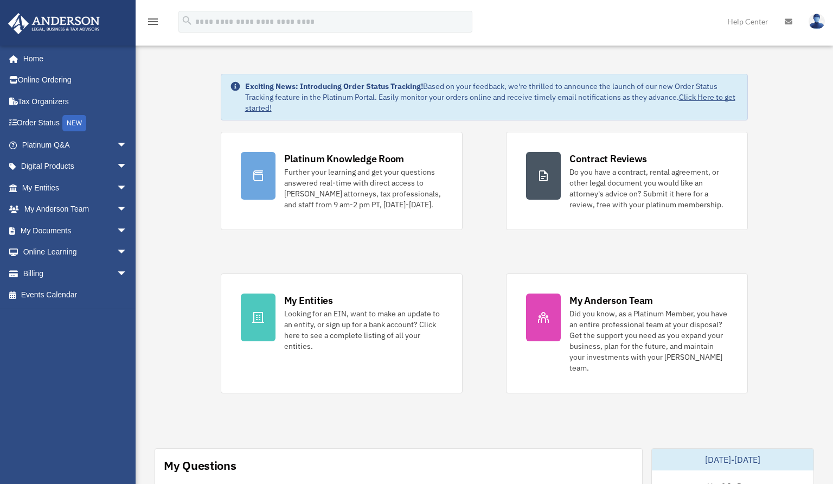 Image resolution: width=833 pixels, height=484 pixels. I want to click on a: My Anderson Team Did you know, as a Platinum Member, you have an entire professional team at your..., so click(627, 333).